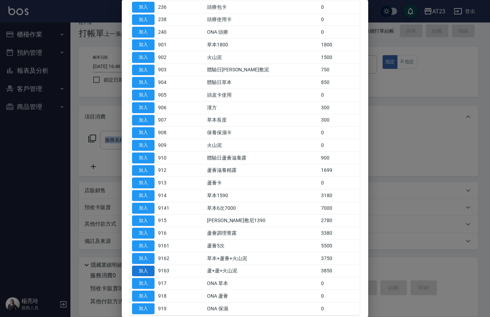 The image size is (490, 317). I want to click on td: 7000, so click(339, 208).